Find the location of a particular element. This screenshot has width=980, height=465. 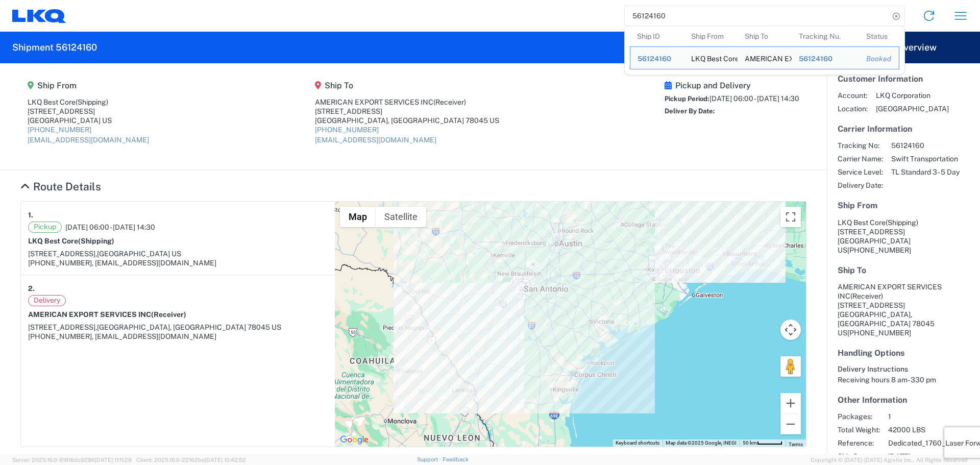

span: TL Standard 3 - 5 Day is located at coordinates (925, 172).